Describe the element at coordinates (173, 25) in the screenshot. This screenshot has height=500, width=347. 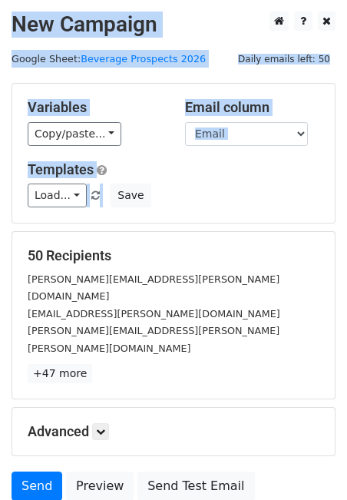
I see `h2: New Campaign` at that location.